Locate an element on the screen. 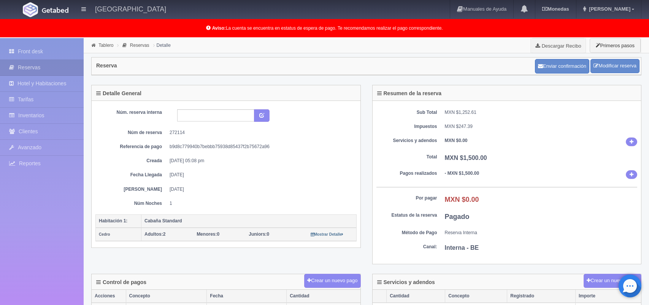 This screenshot has width=649, height=305. th: Fecha is located at coordinates (247, 296).